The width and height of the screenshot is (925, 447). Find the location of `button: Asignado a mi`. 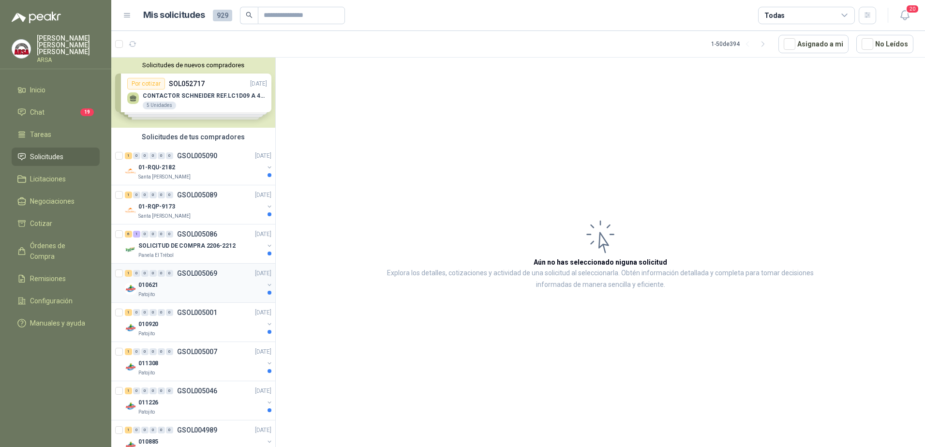

button: Asignado a mi is located at coordinates (813, 44).